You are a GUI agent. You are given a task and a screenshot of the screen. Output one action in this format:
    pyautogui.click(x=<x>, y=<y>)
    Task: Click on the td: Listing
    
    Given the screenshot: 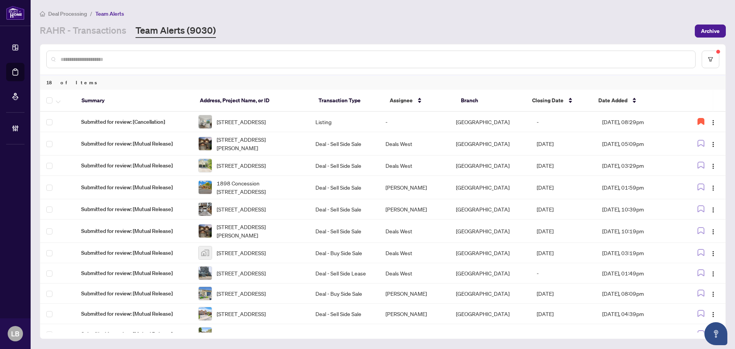 What is the action you would take?
    pyautogui.click(x=344, y=122)
    